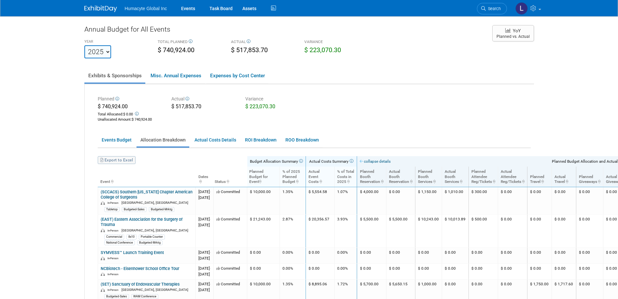 The width and height of the screenshot is (618, 299). What do you see at coordinates (522, 8) in the screenshot?
I see `img: Linda Hamilton` at bounding box center [522, 8].